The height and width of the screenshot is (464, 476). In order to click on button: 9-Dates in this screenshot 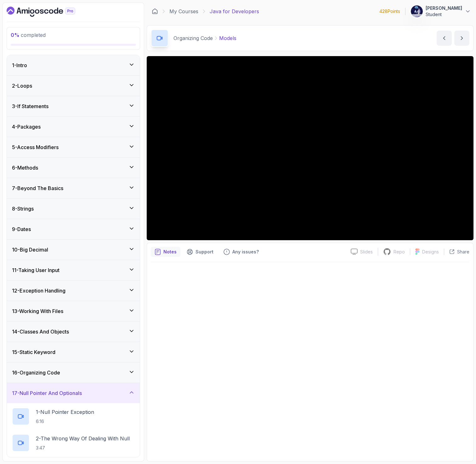, I will do `click(73, 229)`.